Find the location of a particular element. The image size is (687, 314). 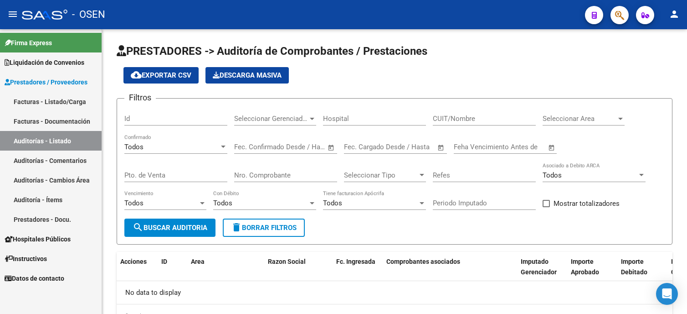

datatable-header-cell: Razon Social is located at coordinates (299, 272).